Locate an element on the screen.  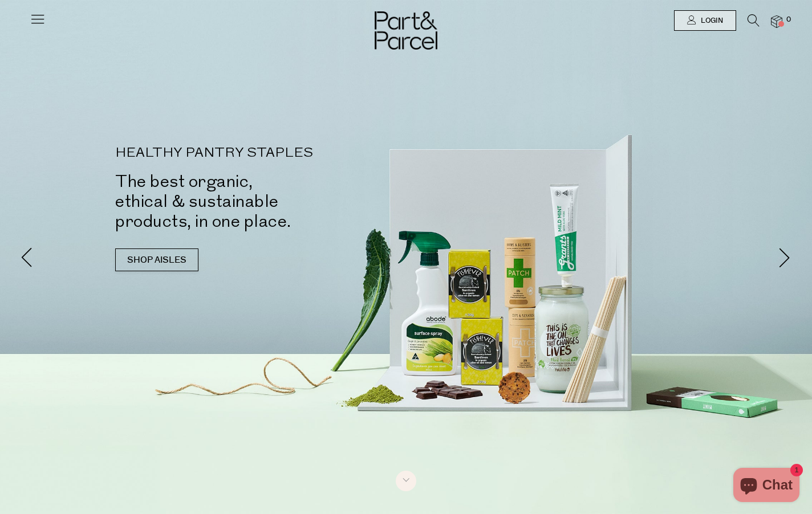
img: Part&Parcel is located at coordinates (406, 30).